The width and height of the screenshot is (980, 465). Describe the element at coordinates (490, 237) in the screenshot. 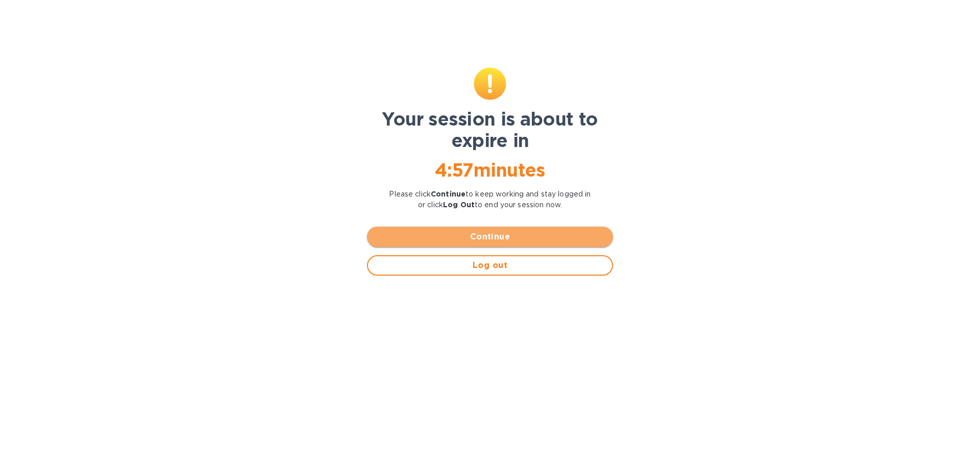

I see `span: Continue` at that location.